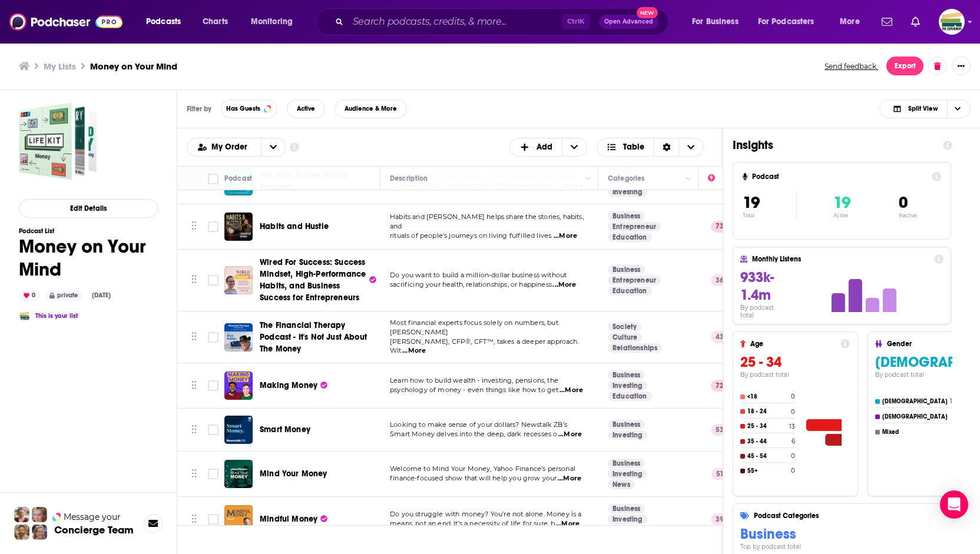 This screenshot has width=980, height=554. What do you see at coordinates (905, 66) in the screenshot?
I see `button: Export` at bounding box center [905, 66].